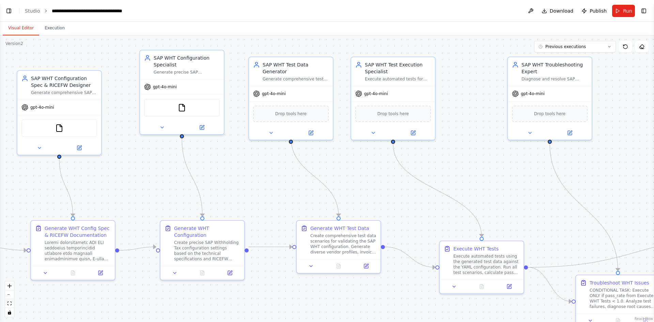  I want to click on div: Generate WHT Test DataCreate comprehensive test data scenarios for validating the SAP WHT configu..., so click(339, 247).